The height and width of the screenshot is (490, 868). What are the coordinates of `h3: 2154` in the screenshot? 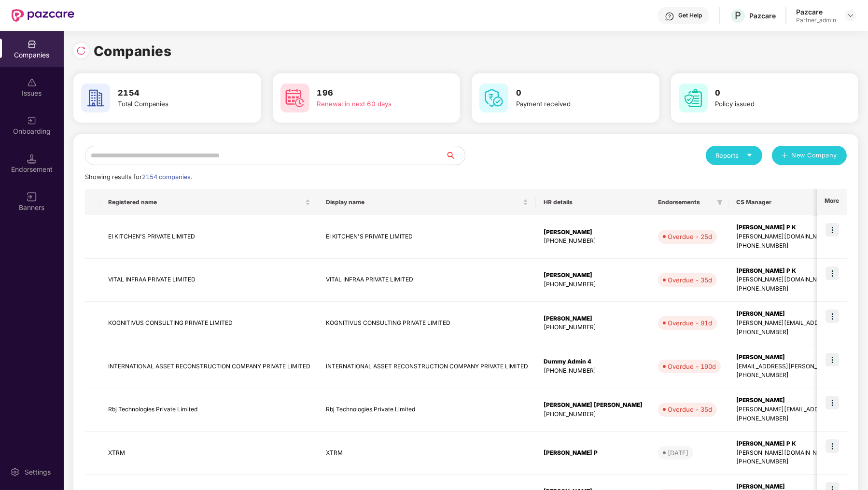 It's located at (173, 93).